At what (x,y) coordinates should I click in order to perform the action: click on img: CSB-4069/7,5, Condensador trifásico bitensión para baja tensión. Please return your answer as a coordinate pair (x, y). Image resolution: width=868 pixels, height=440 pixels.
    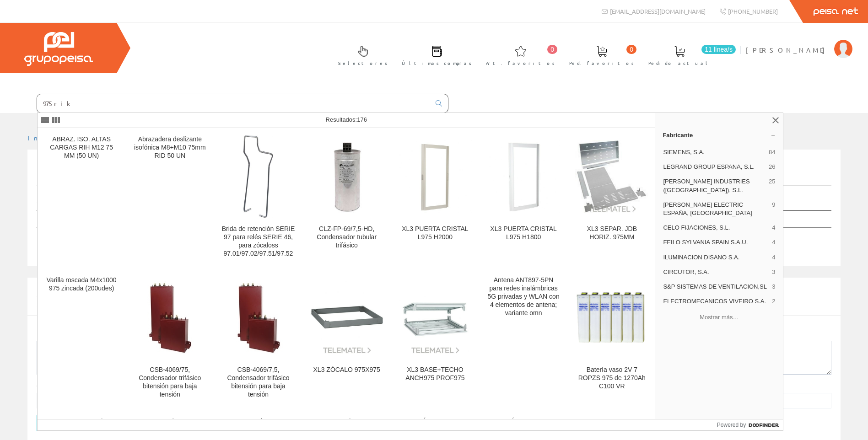
    Looking at the image, I should click on (258, 317).